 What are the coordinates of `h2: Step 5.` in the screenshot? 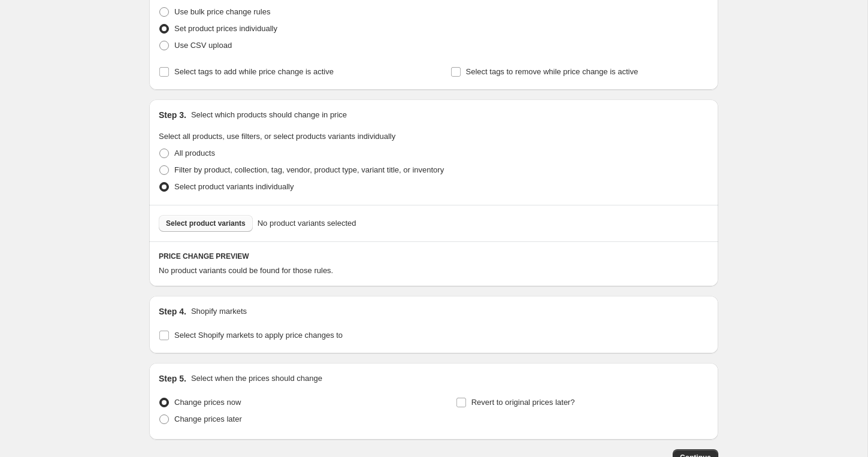 It's located at (172, 378).